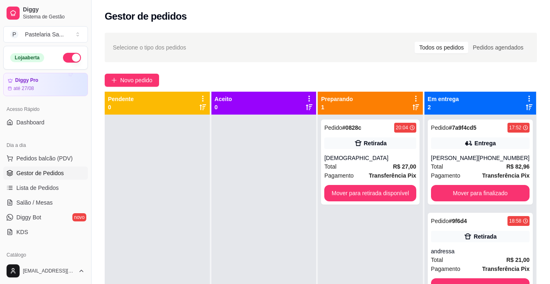  I want to click on span: plus, so click(114, 80).